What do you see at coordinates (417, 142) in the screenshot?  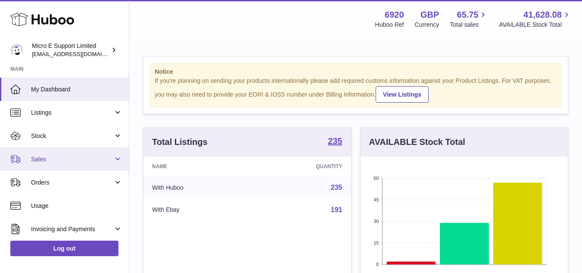 I see `h3: AVAILABLE Stock Total` at bounding box center [417, 142].